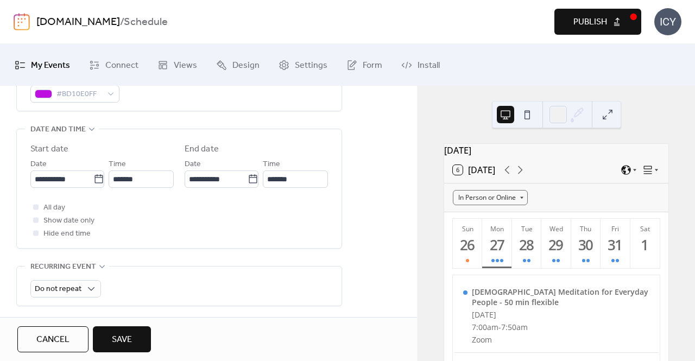 The height and width of the screenshot is (361, 695). I want to click on button: Save, so click(122, 339).